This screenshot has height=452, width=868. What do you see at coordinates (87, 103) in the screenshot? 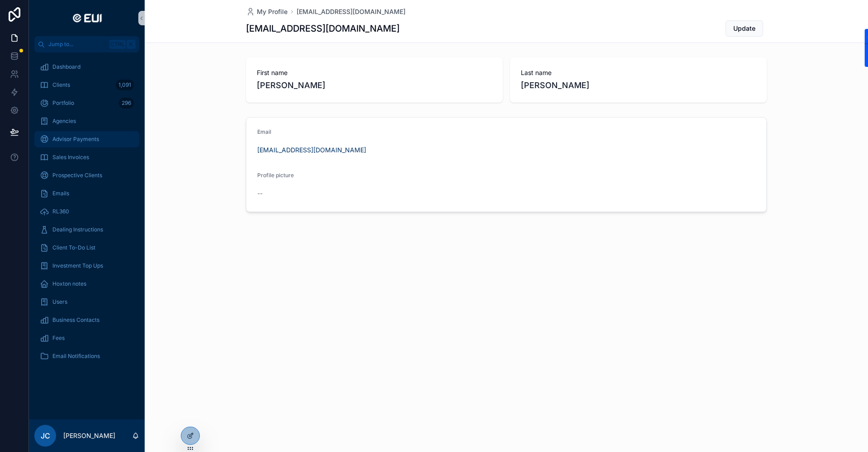
I see `a: Portfolio296` at bounding box center [87, 103].